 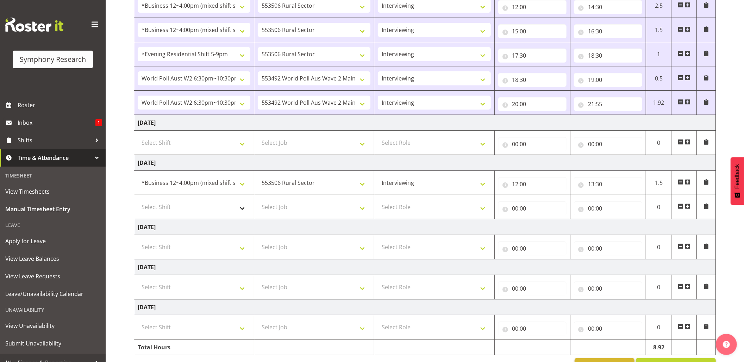 I want to click on span: Roster, so click(x=60, y=105).